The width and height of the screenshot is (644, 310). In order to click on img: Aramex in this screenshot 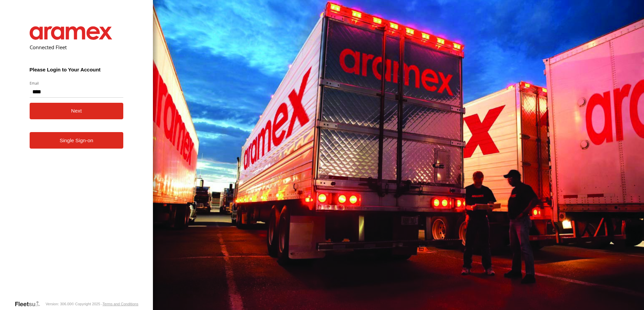, I will do `click(71, 33)`.